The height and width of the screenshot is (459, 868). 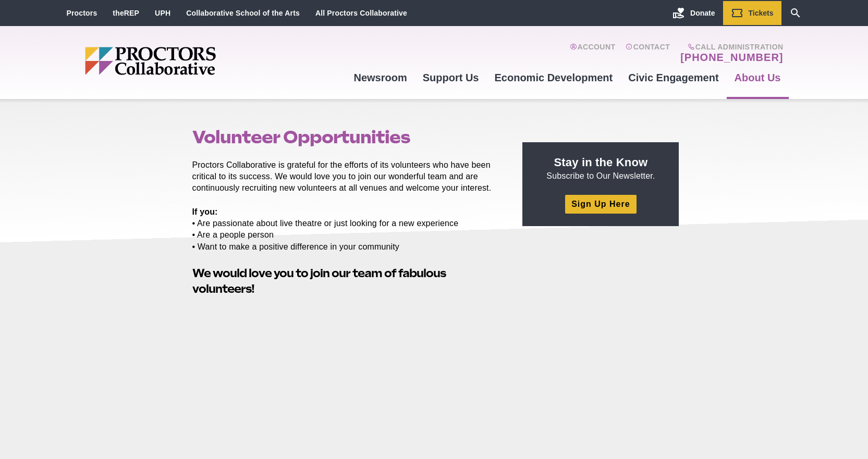 What do you see at coordinates (346, 177) in the screenshot?
I see `p: Proctors Collaborative is grateful for the efforts of its volunteers who have been critical to it...` at bounding box center [346, 177].